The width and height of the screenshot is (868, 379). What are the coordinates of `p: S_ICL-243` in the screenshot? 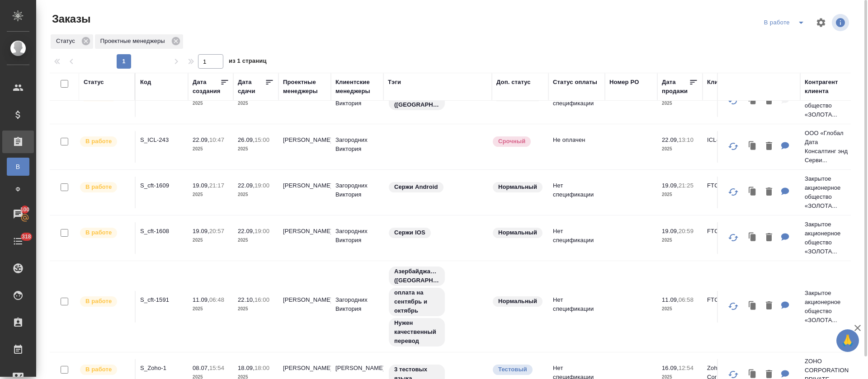 It's located at (162, 140).